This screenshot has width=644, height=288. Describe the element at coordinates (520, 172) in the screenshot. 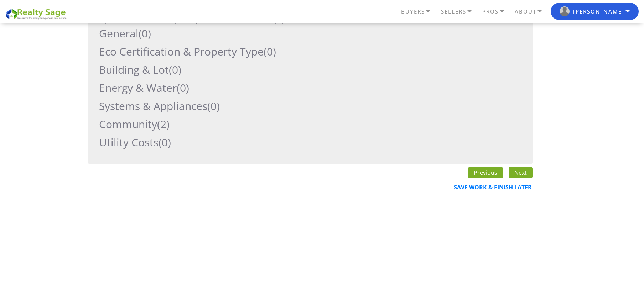

I see `a: Next` at that location.